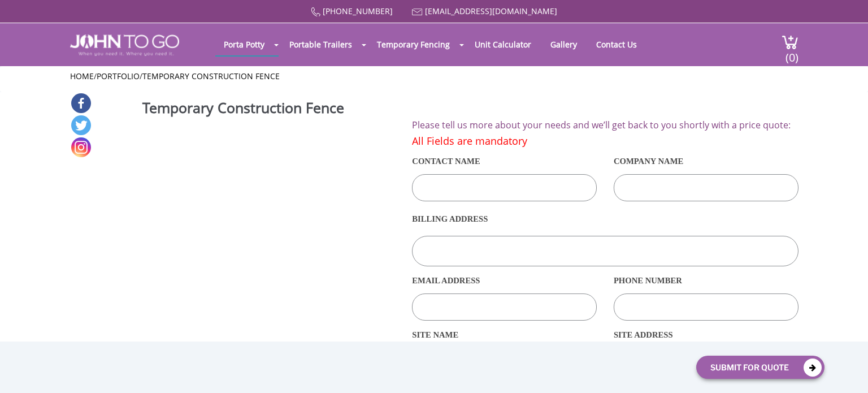 The height and width of the screenshot is (393, 868). What do you see at coordinates (760, 367) in the screenshot?
I see `button: Submit For Quote` at bounding box center [760, 367].